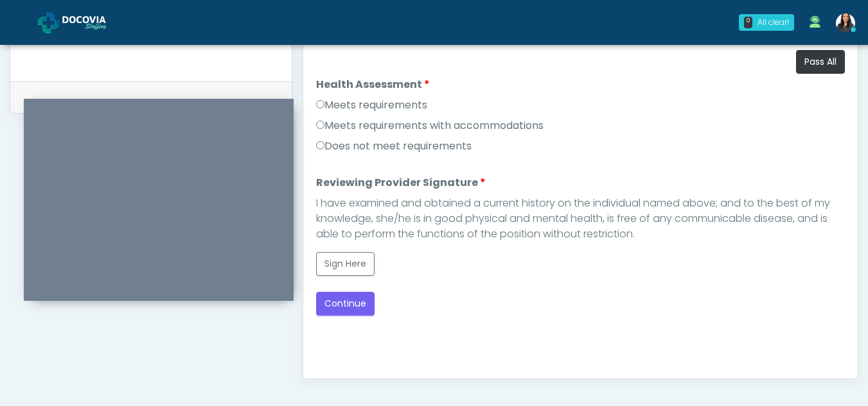 The width and height of the screenshot is (868, 406). I want to click on button: Continue, so click(345, 304).